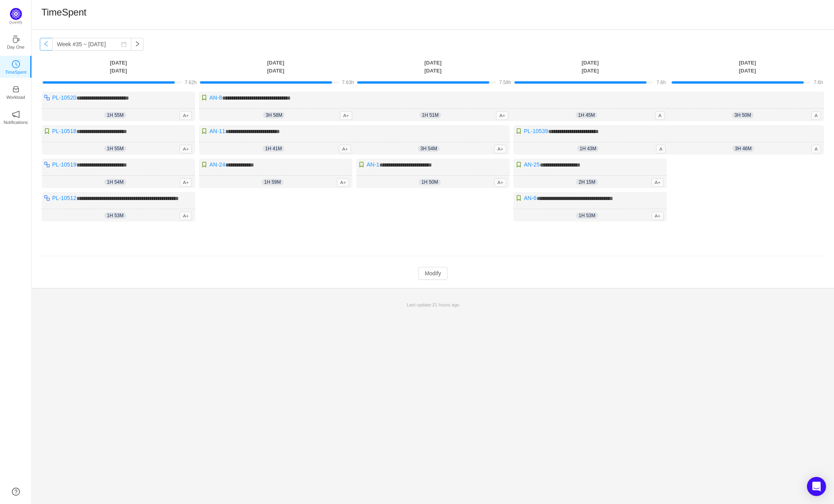 The width and height of the screenshot is (834, 504). I want to click on a: PL-10518, so click(64, 131).